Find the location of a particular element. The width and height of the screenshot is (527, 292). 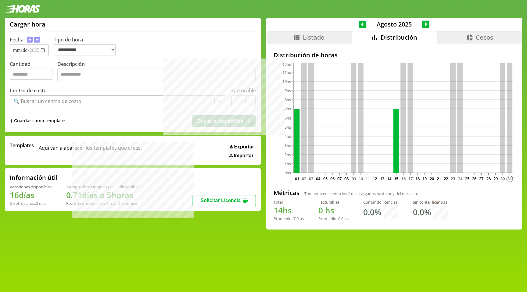

text: 03 is located at coordinates (311, 179).